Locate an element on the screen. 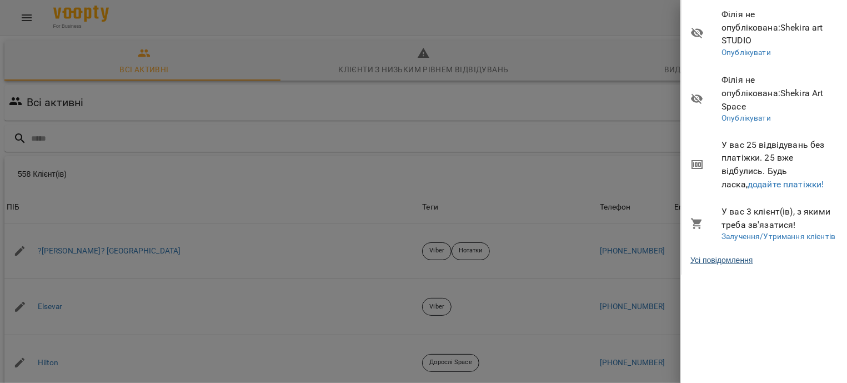  a: додайте платіжки! is located at coordinates (786, 184).